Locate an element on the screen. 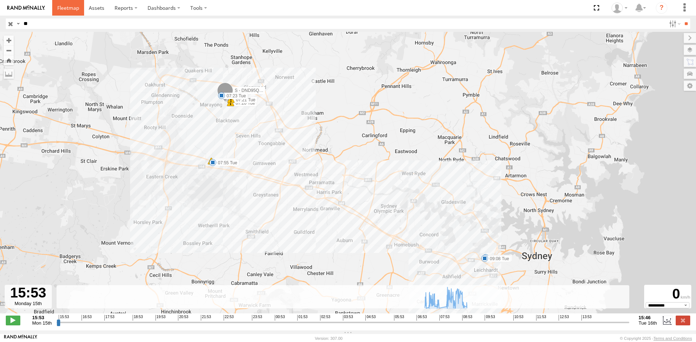 The height and width of the screenshot is (342, 696). span: 01:53 is located at coordinates (302, 318).